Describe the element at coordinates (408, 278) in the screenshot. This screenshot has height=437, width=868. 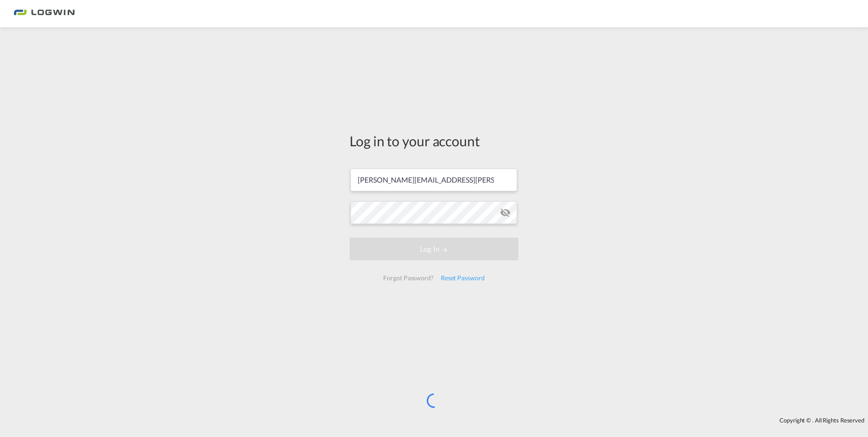
I see `div: Forgot Password?` at that location.